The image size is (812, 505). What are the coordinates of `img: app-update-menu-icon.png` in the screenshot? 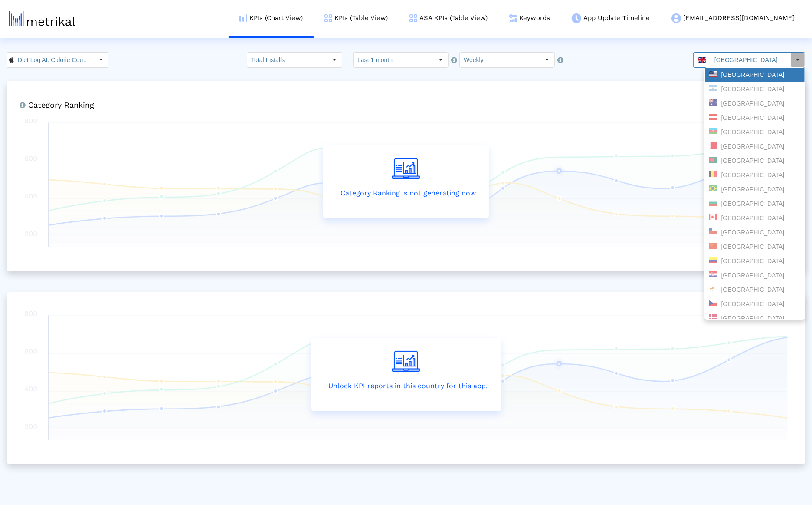 It's located at (577, 18).